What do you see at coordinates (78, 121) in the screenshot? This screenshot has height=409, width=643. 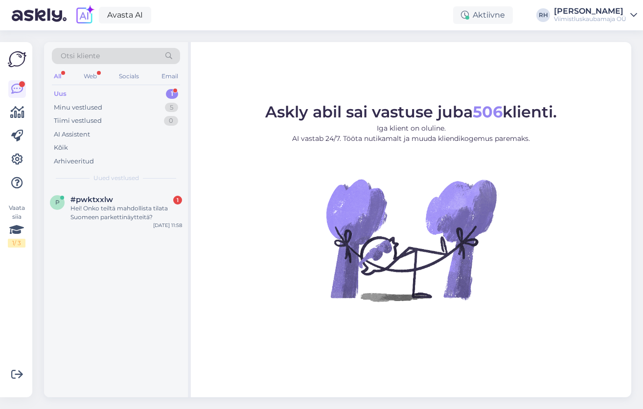 I see `div: Tiimi vestlused` at bounding box center [78, 121].